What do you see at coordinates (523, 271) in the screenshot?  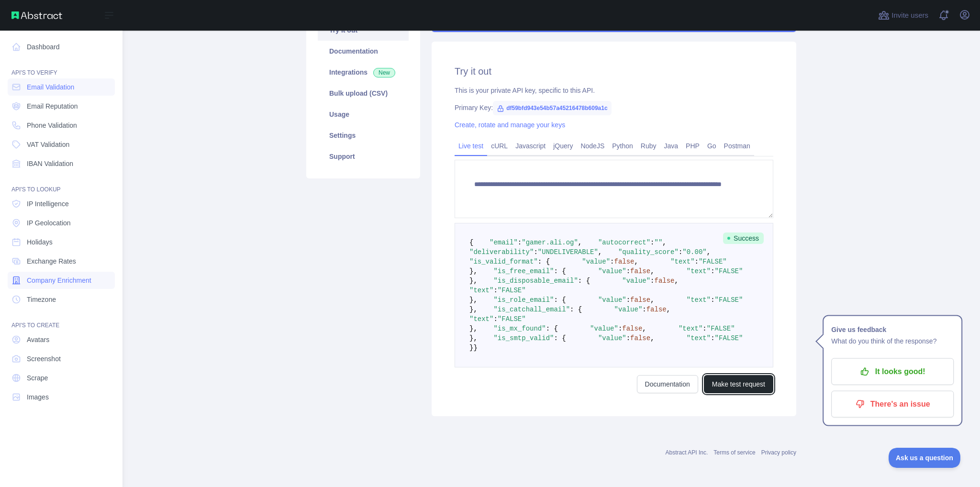 I see `span: "is_free_email"` at bounding box center [523, 271].